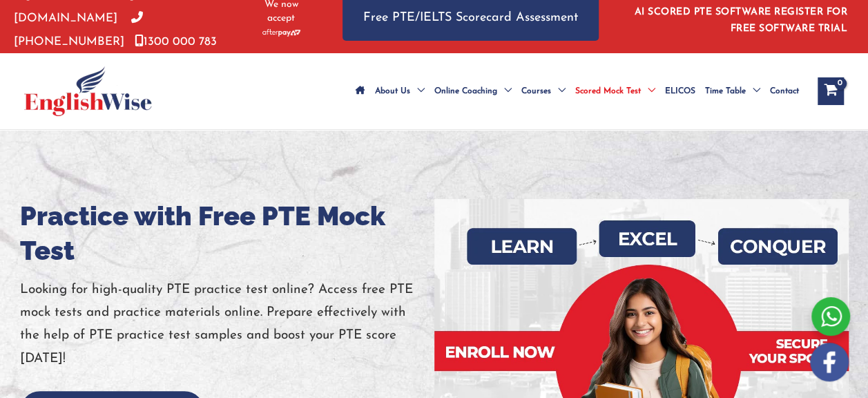 The width and height of the screenshot is (868, 398). What do you see at coordinates (680, 91) in the screenshot?
I see `a: ELICOS` at bounding box center [680, 91].